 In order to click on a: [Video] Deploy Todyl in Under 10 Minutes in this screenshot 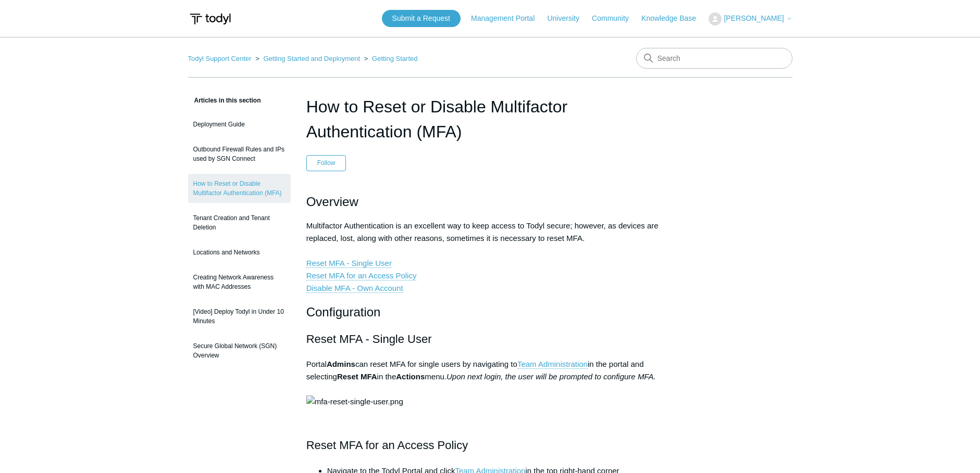, I will do `click(239, 316)`.